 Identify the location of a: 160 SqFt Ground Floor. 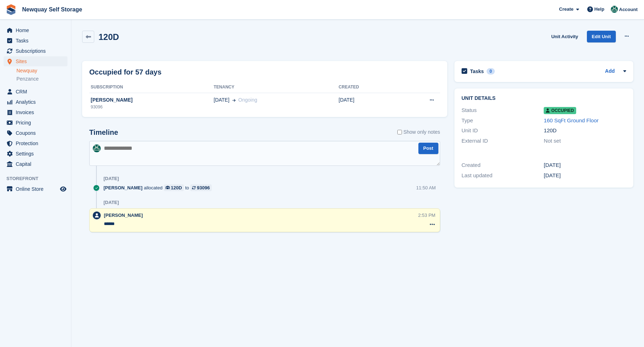
(571, 120).